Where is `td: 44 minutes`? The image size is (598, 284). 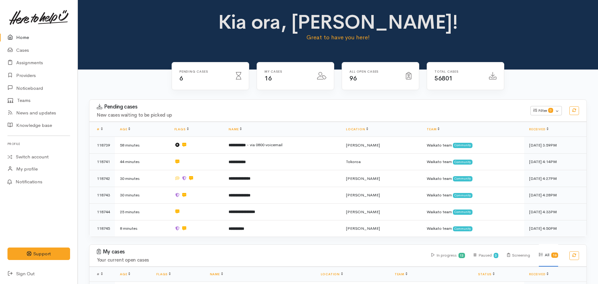
td: 44 minutes is located at coordinates (142, 162).